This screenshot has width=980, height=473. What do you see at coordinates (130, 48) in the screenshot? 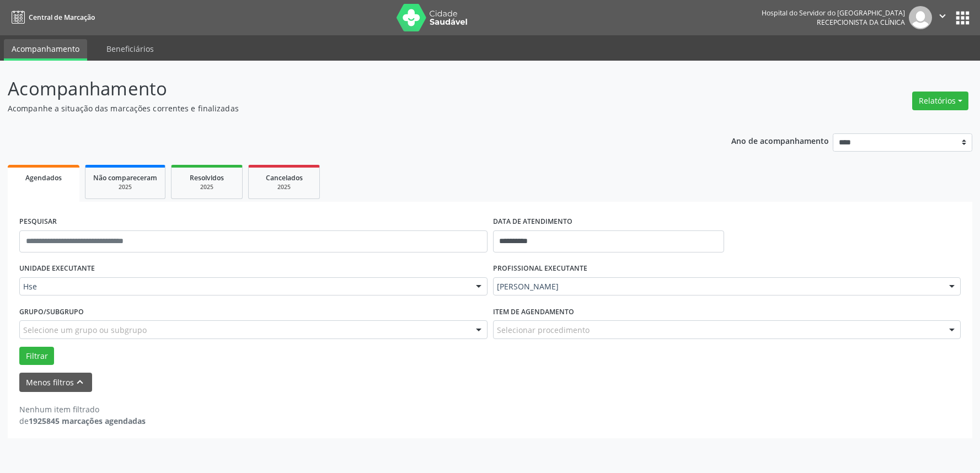
I see `a: Beneficiários` at bounding box center [130, 48].